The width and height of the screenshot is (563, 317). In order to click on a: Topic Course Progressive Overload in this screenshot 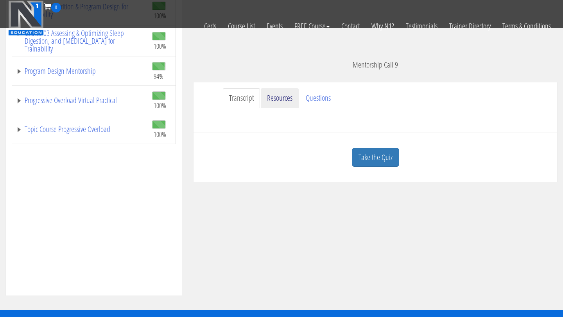, I will do `click(80, 129)`.